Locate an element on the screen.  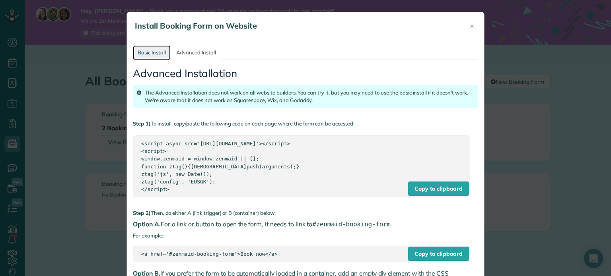
span: Option A. is located at coordinates (147, 224).